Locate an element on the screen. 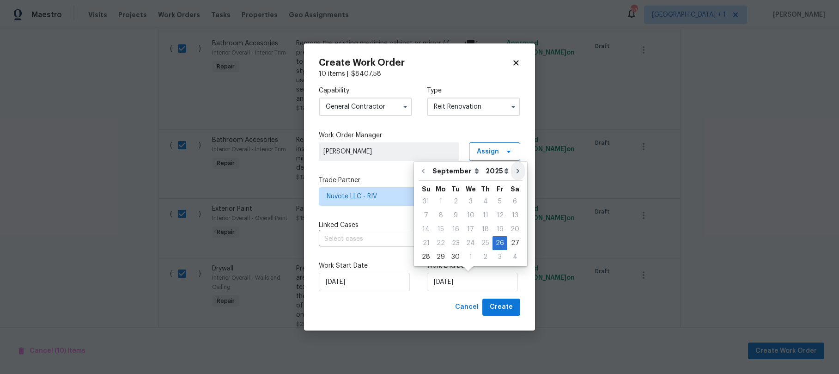 Image resolution: width=839 pixels, height=374 pixels. div: 5 is located at coordinates (500, 201).